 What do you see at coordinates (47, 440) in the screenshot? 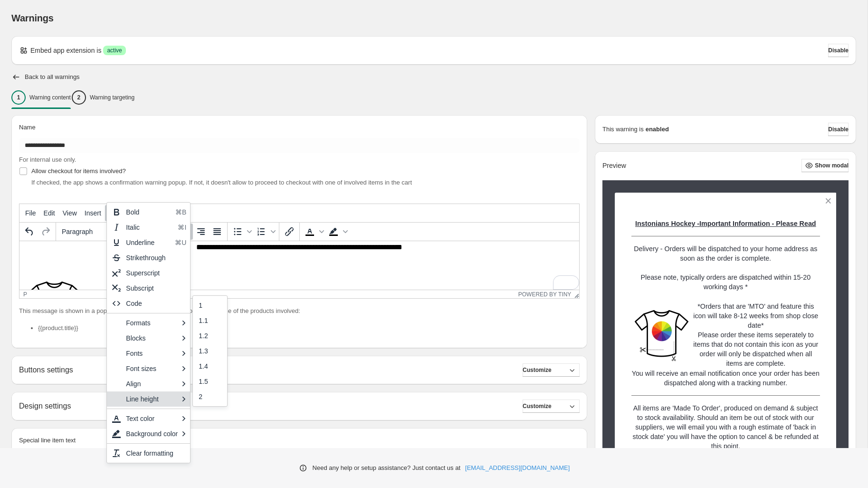
I see `span: Special line item text` at bounding box center [47, 440].